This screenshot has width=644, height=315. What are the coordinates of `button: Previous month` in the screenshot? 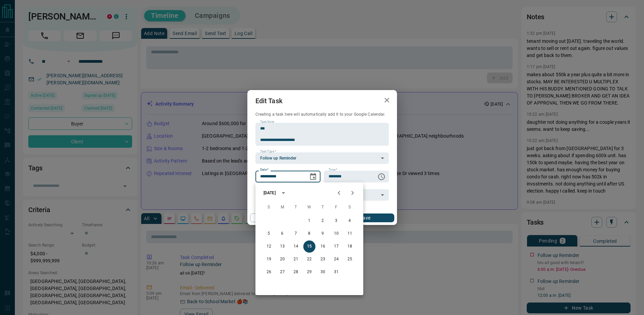 It's located at (339, 193).